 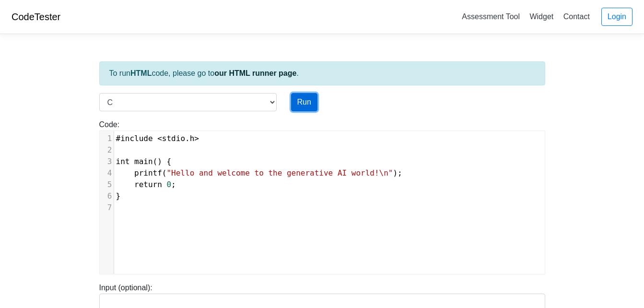 What do you see at coordinates (106, 196) in the screenshot?
I see `div: 6` at bounding box center [106, 196].